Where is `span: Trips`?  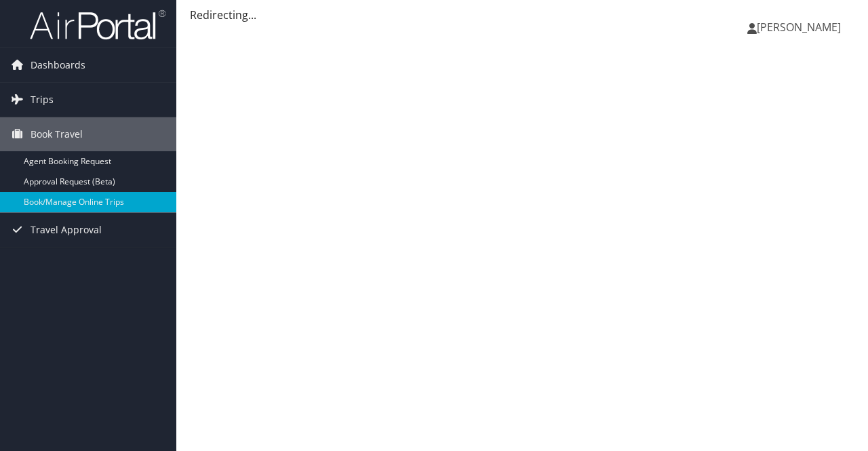 span: Trips is located at coordinates (42, 99).